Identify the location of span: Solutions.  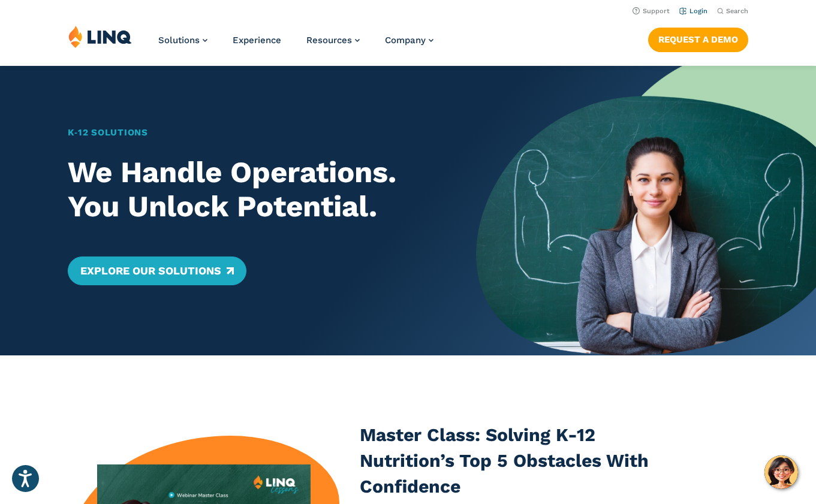
(179, 40).